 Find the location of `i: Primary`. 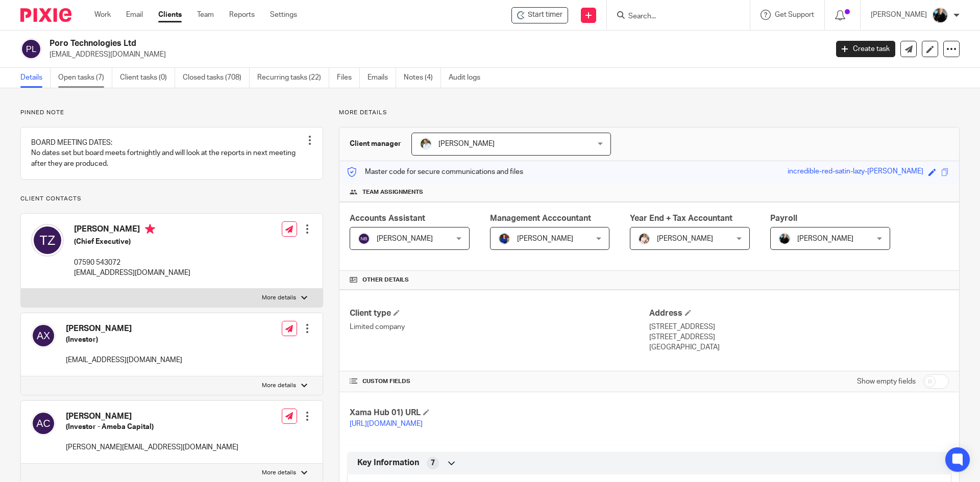

i: Primary is located at coordinates (150, 229).